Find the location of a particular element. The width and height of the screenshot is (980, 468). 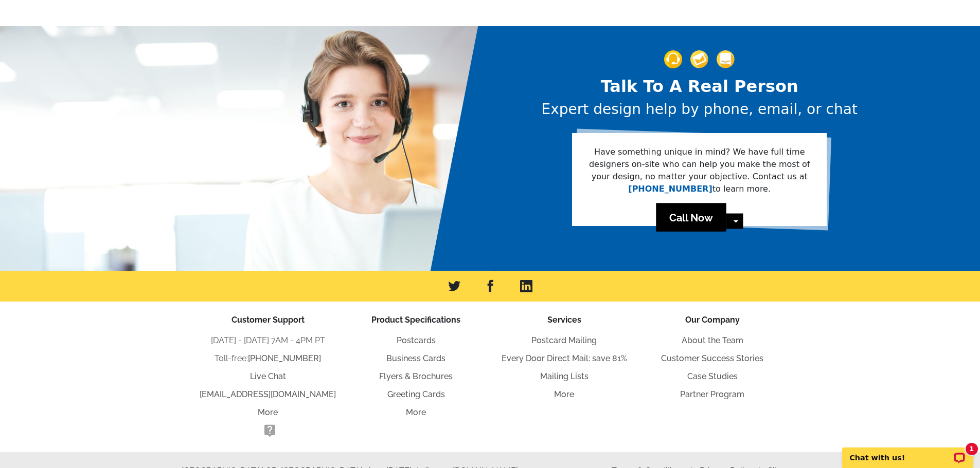

p: Have something unique in mind? We have full time designers on-site who can help you make the most... is located at coordinates (699, 171).